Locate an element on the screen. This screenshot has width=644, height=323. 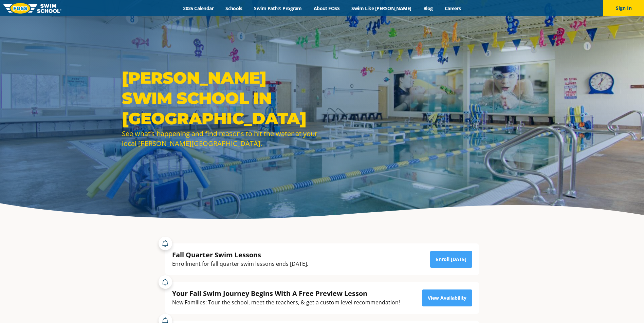
a: 2025 Calendar is located at coordinates (198, 8).